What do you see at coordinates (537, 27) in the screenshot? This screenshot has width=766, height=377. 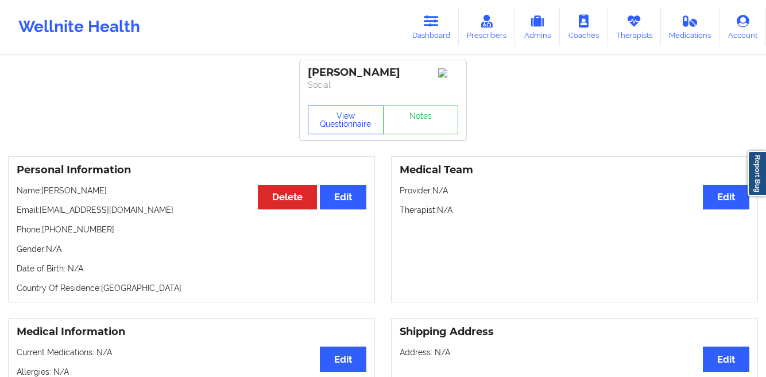 I see `a: Admins` at bounding box center [537, 27].